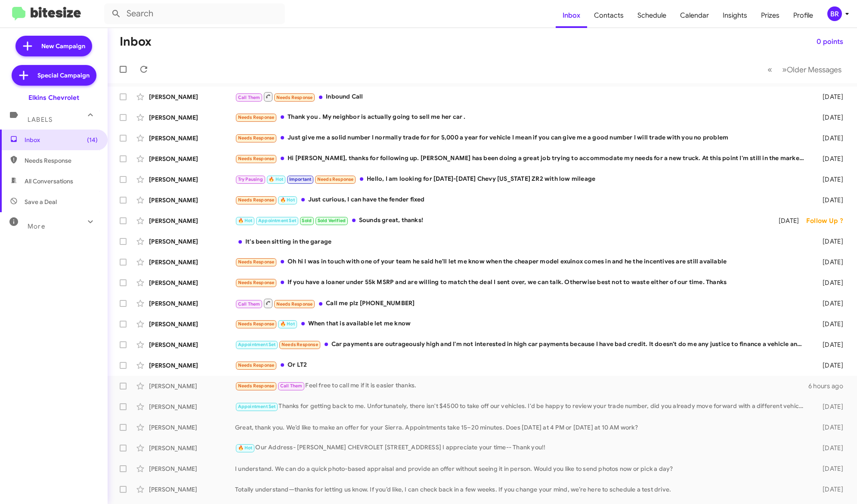 The width and height of the screenshot is (857, 504). Describe the element at coordinates (521, 385) in the screenshot. I see `div: Feel free to call me if it is easier thanks.` at that location.